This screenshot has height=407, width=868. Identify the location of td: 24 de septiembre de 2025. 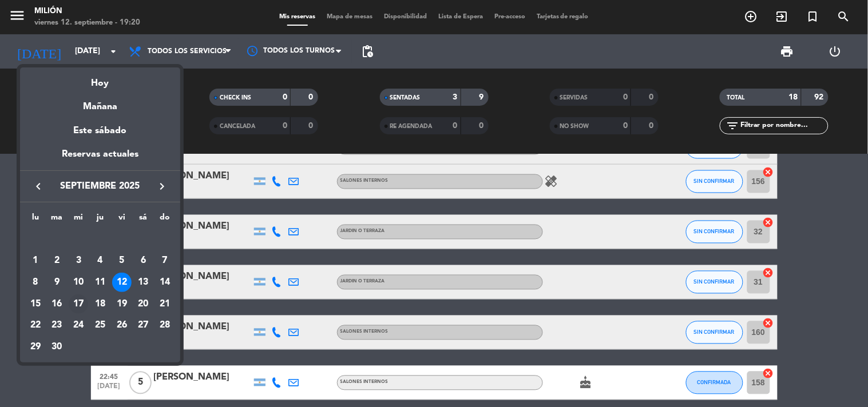
(78, 325).